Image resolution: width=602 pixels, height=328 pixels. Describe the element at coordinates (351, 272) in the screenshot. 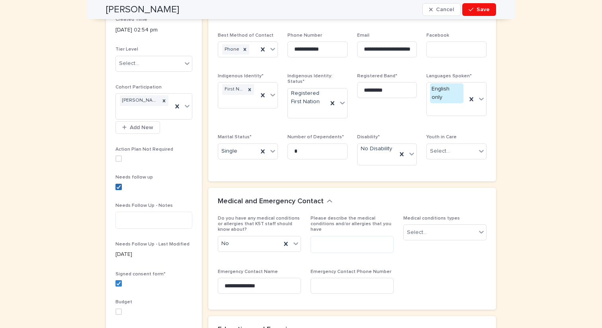

I see `span: Emergency Contact Phone Number` at that location.